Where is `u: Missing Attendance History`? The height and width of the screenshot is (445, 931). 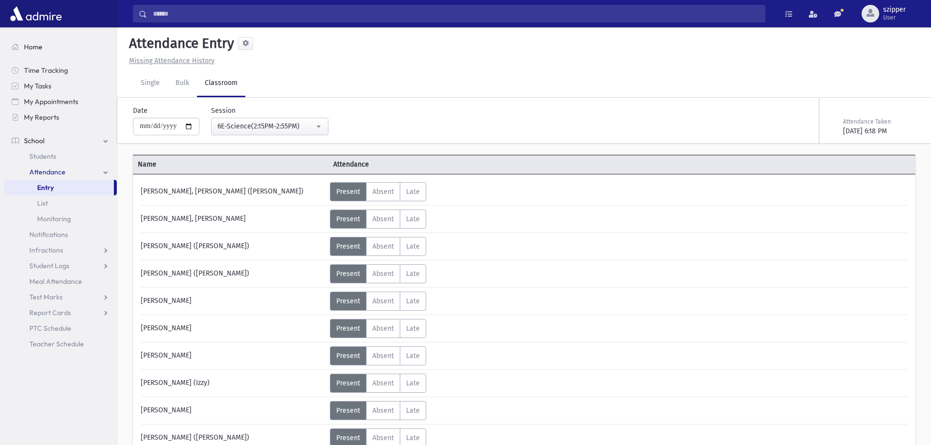
u: Missing Attendance History is located at coordinates (172, 61).